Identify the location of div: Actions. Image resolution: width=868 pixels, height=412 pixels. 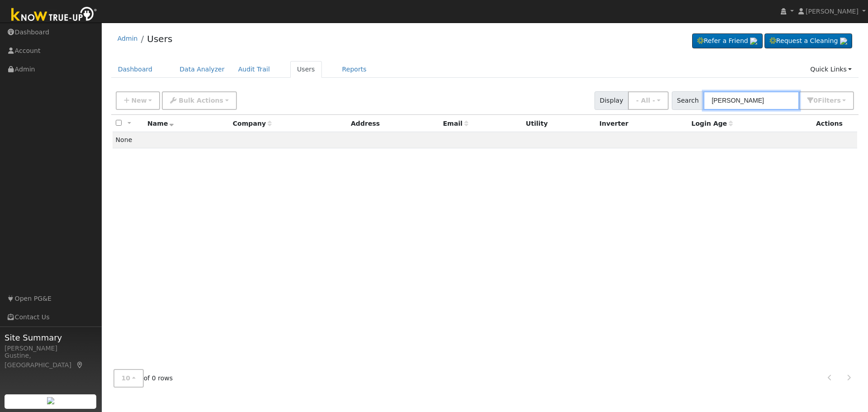
(836, 124).